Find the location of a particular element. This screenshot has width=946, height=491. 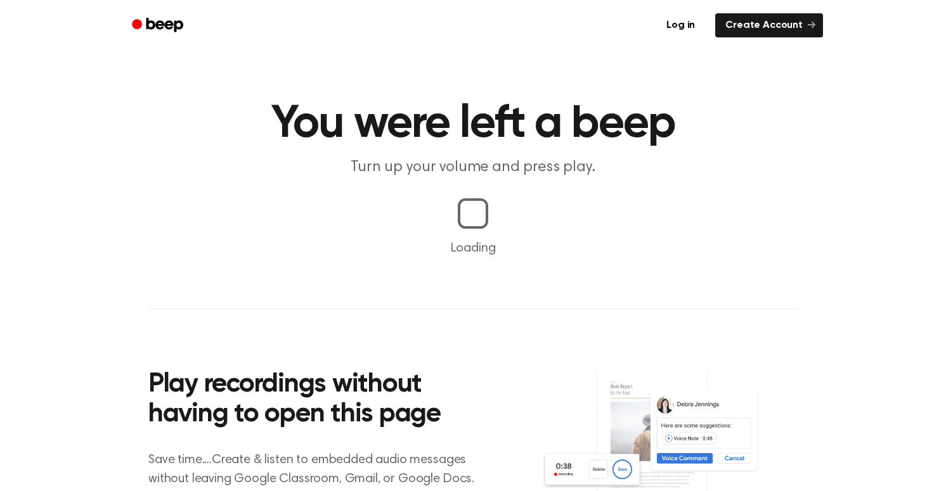

a: Log in is located at coordinates (680, 25).